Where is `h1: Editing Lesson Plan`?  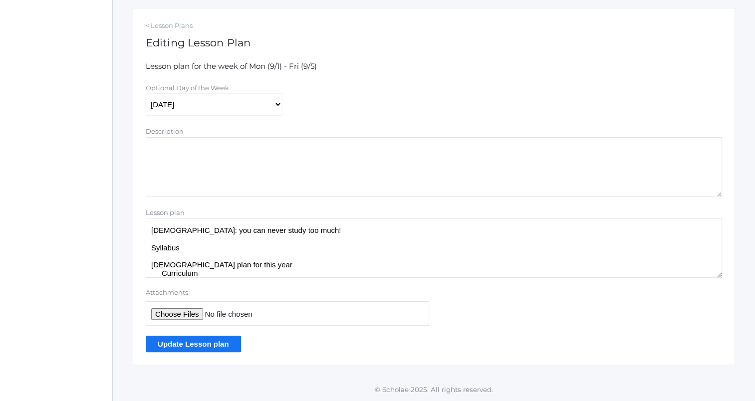 h1: Editing Lesson Plan is located at coordinates (434, 42).